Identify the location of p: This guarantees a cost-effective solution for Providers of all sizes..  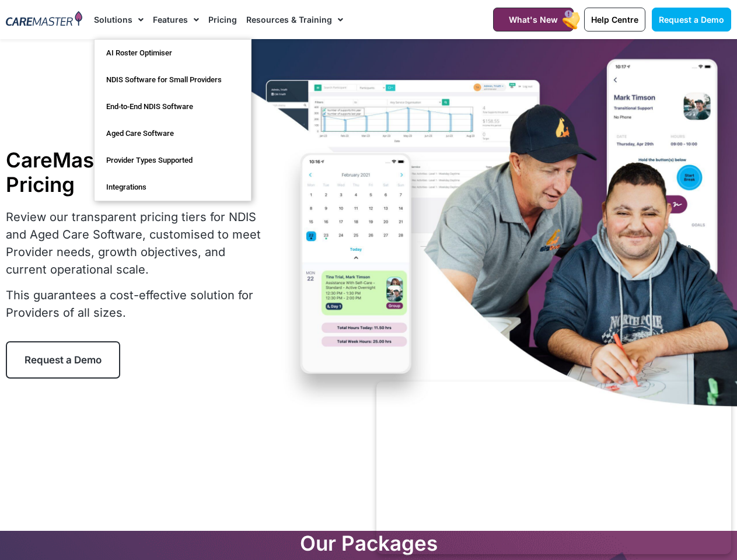
(135, 304).